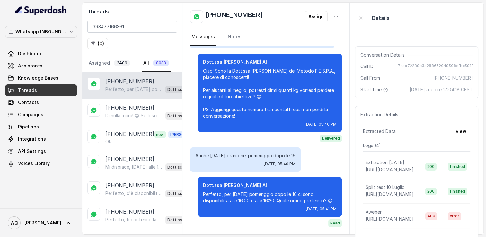  Describe the element at coordinates (31, 115) in the screenshot. I see `span: Campaigns` at that location.